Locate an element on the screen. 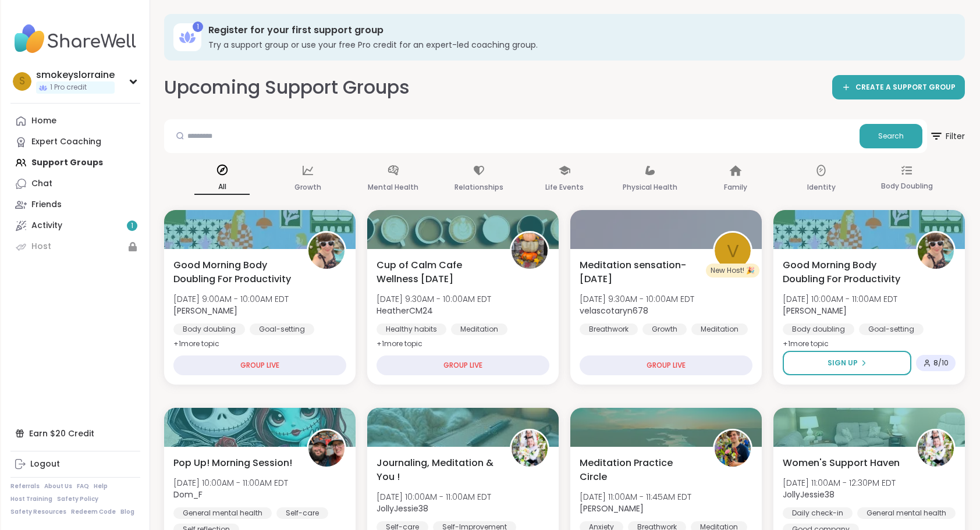  a: Redeem Code is located at coordinates (93, 511).